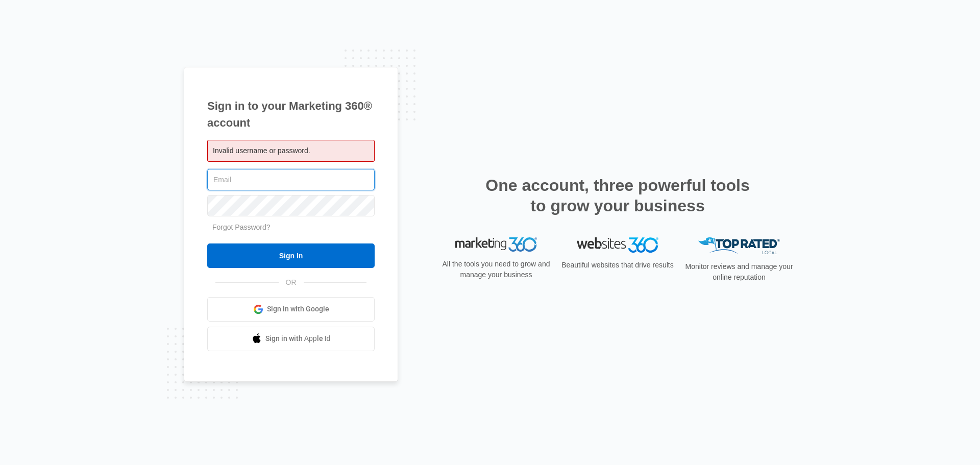 This screenshot has width=980, height=465. Describe the element at coordinates (739, 246) in the screenshot. I see `img: Top Rated Local` at that location.